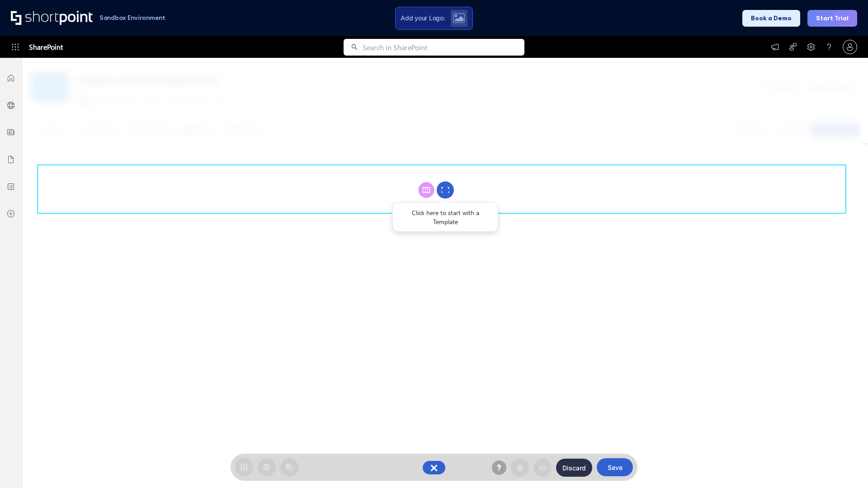 This screenshot has width=868, height=488. I want to click on img: Upload logo, so click(458, 18).